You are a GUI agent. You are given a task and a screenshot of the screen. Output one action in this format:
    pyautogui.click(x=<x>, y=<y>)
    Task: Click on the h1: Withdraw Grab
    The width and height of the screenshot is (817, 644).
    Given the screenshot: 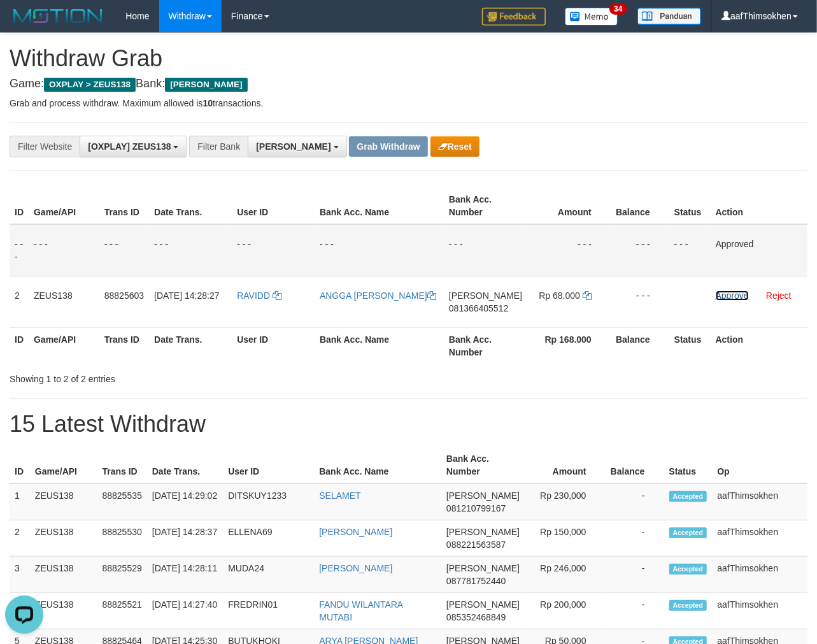 What is the action you would take?
    pyautogui.click(x=408, y=59)
    